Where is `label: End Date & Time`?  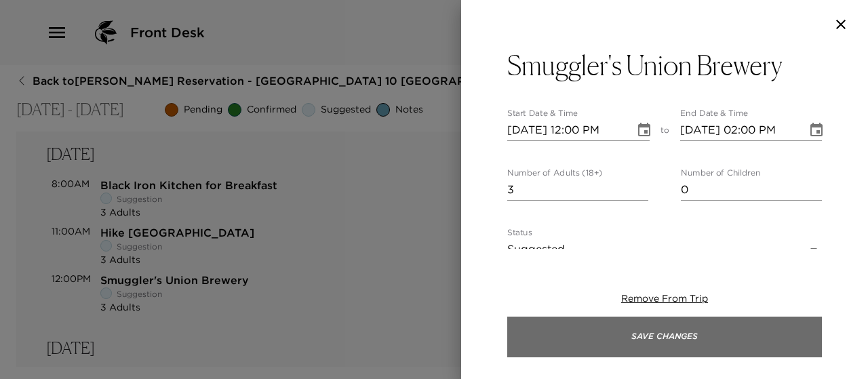
label: End Date & Time is located at coordinates (714, 113).